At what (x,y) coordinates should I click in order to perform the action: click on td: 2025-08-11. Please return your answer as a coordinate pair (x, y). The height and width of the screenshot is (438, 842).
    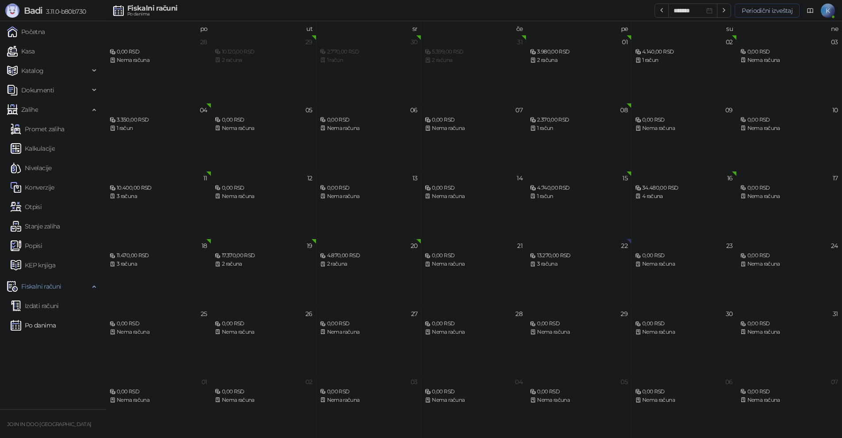
    Looking at the image, I should click on (159, 205).